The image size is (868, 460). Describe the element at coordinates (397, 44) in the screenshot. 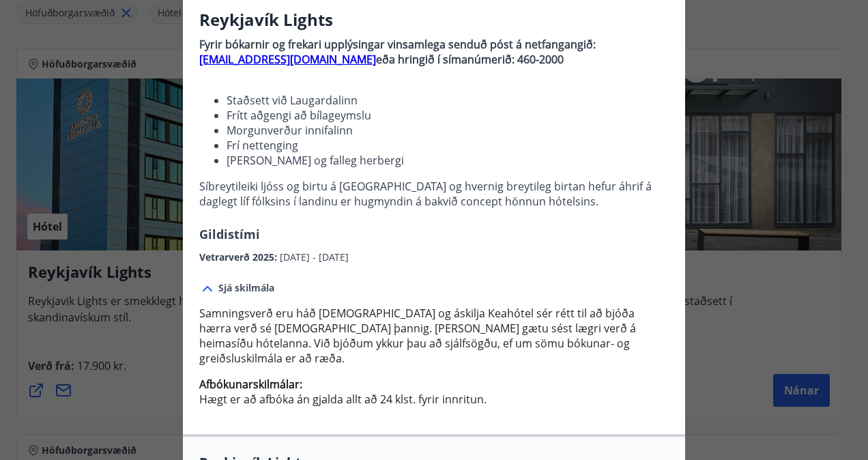

I see `strong: Fyrir bókarnir og frekari upplýsingar vinsamlega senduð póst á netfangangið:` at that location.